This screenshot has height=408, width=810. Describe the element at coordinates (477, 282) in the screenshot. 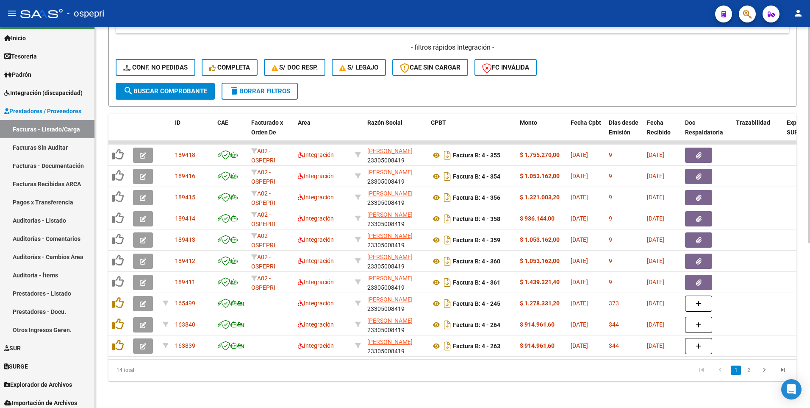

I see `strong: Factura B: 4 - 361` at that location.